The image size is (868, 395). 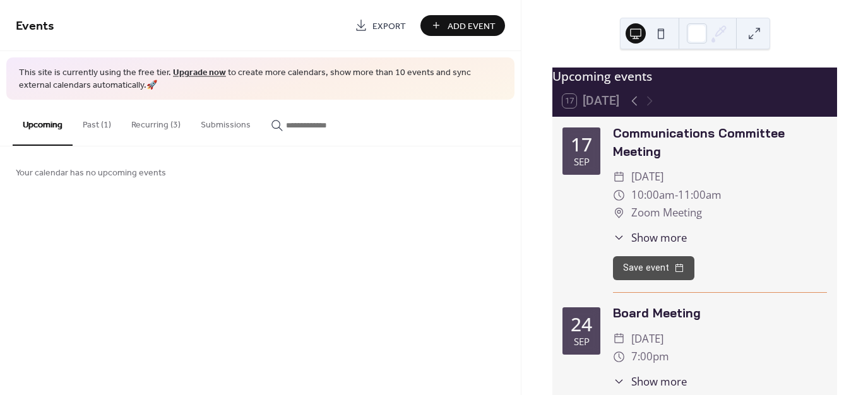 What do you see at coordinates (472, 26) in the screenshot?
I see `span: Add Event` at bounding box center [472, 26].